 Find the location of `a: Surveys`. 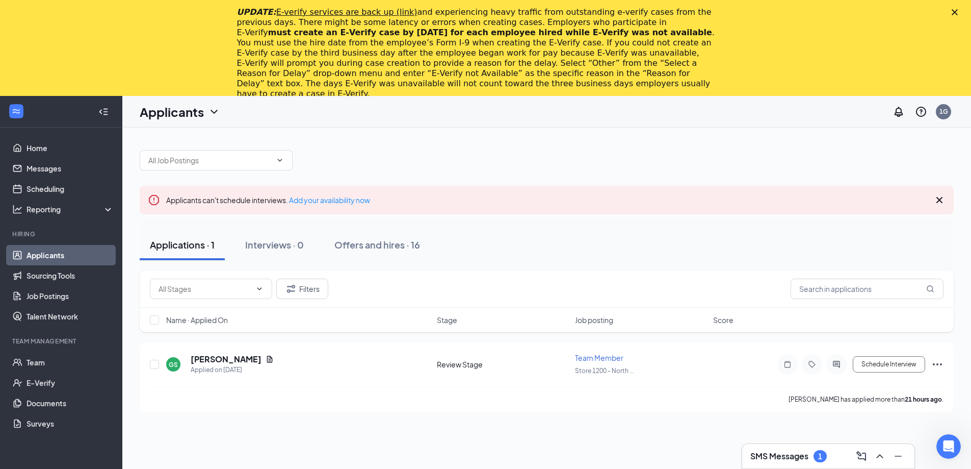

a: Surveys is located at coordinates (70, 423).